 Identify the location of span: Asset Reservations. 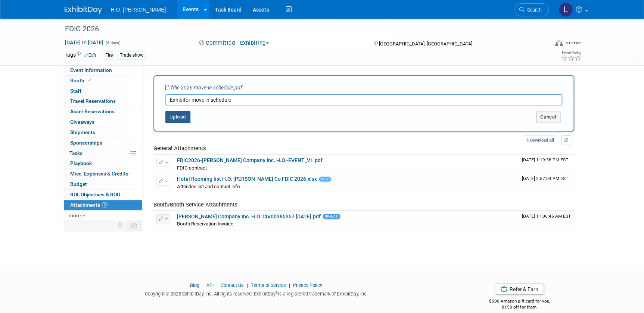
(92, 111).